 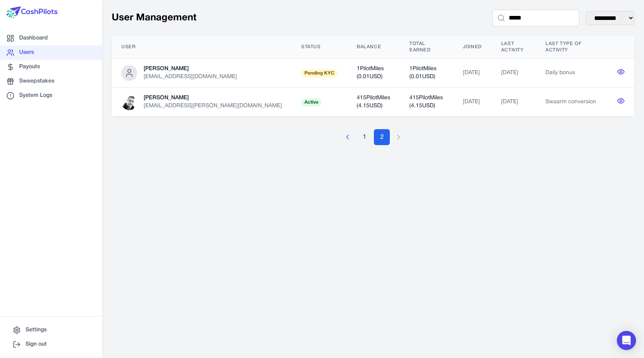 I want to click on th: Joined, so click(x=472, y=47).